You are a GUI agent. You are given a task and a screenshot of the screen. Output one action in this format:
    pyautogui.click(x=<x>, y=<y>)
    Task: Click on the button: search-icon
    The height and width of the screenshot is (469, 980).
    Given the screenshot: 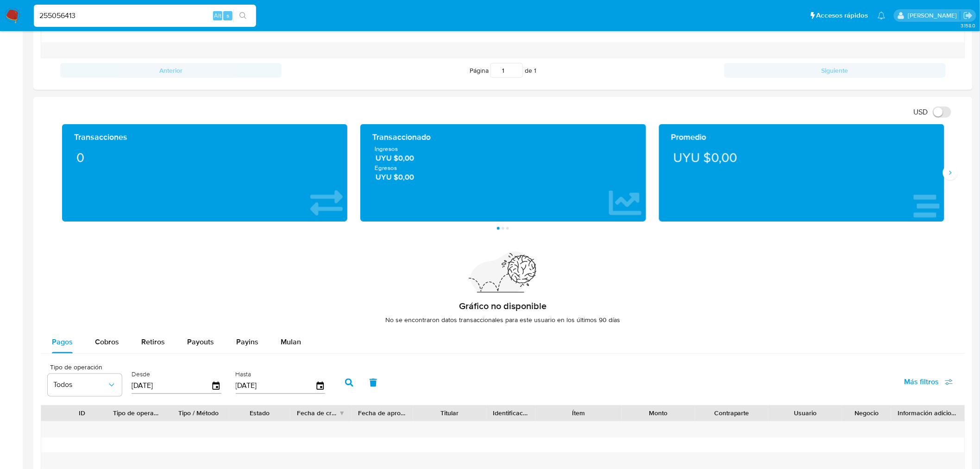 What is the action you would take?
    pyautogui.click(x=242, y=16)
    